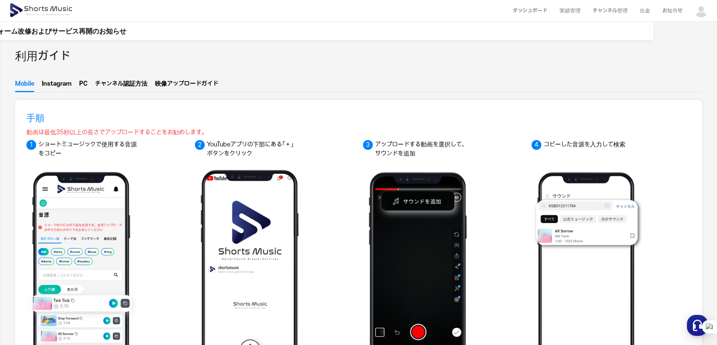  Describe the element at coordinates (588, 144) in the screenshot. I see `p: コピーした音源を入力して検索` at that location.